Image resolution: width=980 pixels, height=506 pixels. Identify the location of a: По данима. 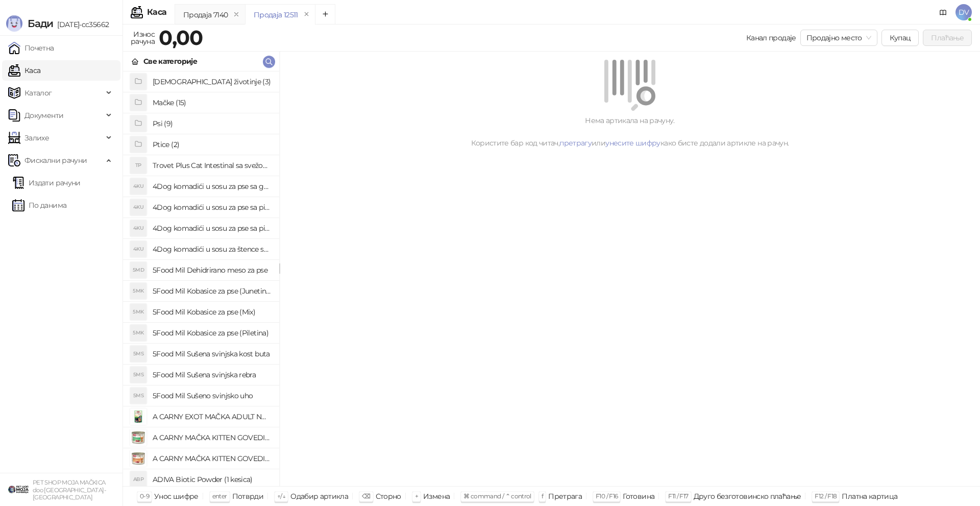
(39, 205).